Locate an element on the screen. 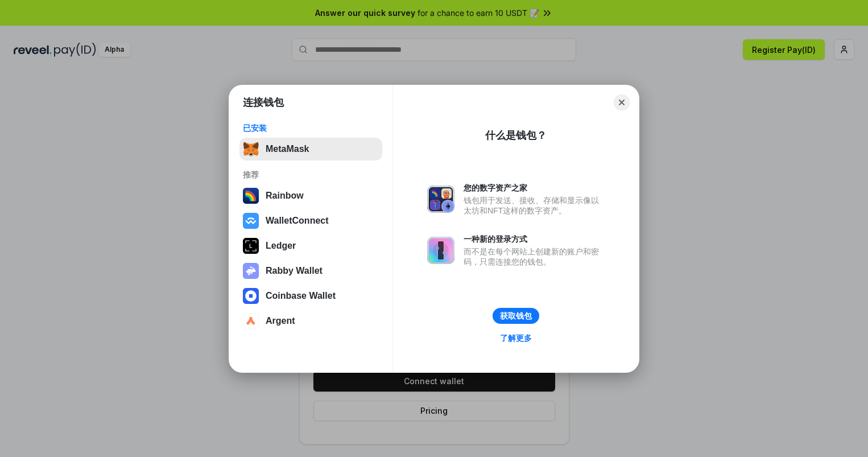 This screenshot has height=457, width=868. div: Argent is located at coordinates (281, 321).